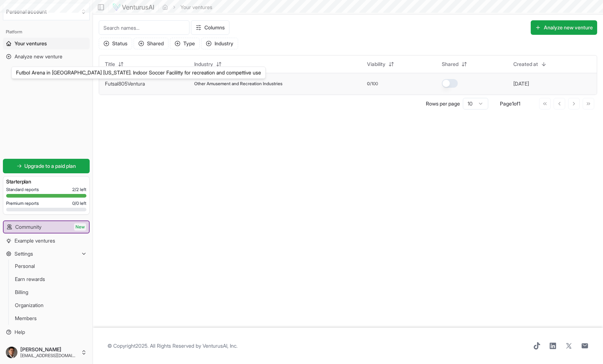 Image resolution: width=603 pixels, height=364 pixels. What do you see at coordinates (46, 32) in the screenshot?
I see `div: Platform` at bounding box center [46, 32].